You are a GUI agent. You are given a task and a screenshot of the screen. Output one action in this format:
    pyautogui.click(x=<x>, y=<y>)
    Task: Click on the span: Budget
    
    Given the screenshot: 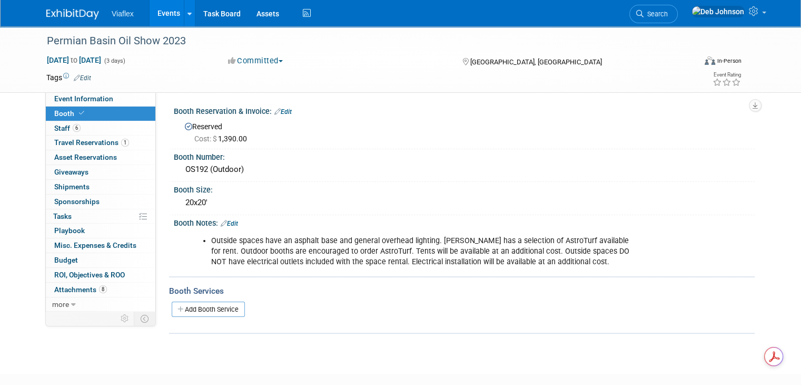 What is the action you would take?
    pyautogui.click(x=66, y=260)
    